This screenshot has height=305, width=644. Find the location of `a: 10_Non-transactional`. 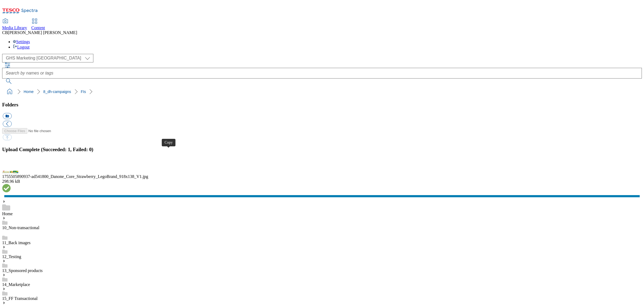

a: 10_Non-transactional is located at coordinates (21, 228).